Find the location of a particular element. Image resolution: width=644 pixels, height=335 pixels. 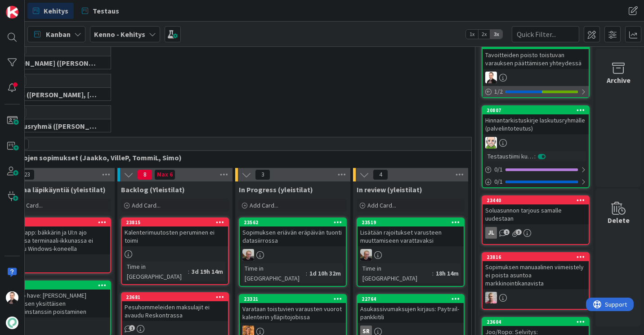

span: 1x is located at coordinates (472, 34).